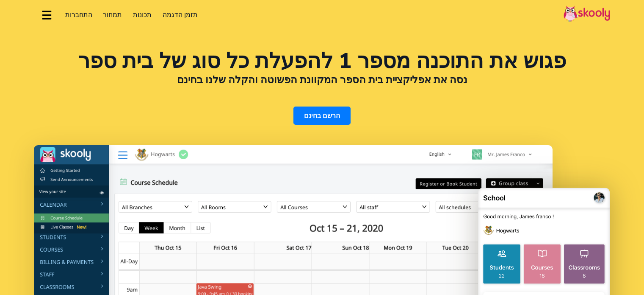 The image size is (644, 295). Describe the element at coordinates (112, 15) in the screenshot. I see `span: תמחור` at that location.